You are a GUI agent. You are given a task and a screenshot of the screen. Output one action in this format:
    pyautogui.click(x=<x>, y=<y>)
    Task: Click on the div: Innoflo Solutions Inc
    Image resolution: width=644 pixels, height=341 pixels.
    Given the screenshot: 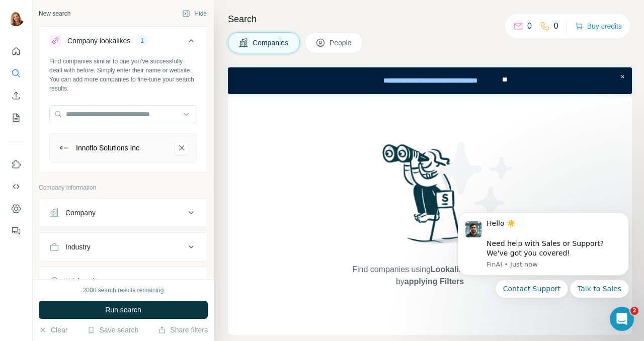 What is the action you would take?
    pyautogui.click(x=108, y=148)
    